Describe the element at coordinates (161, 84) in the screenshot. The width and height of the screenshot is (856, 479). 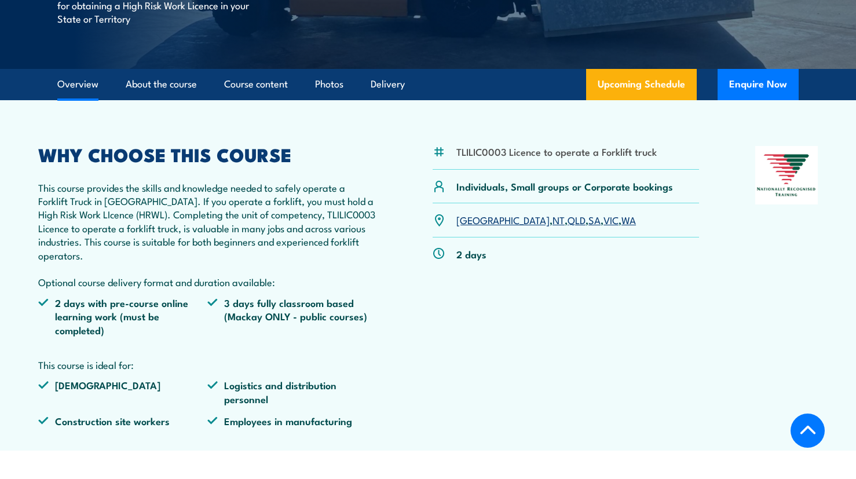
I see `a: About the course` at that location.